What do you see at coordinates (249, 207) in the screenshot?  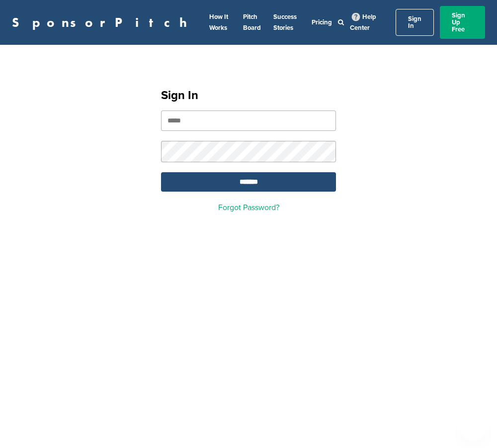 I see `a: Forgot Password?` at bounding box center [249, 207].